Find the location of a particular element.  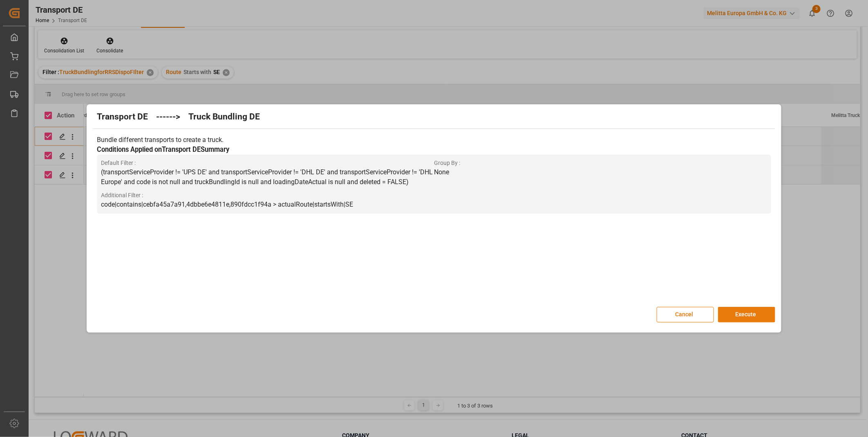

h2: Truck Bundling DE is located at coordinates (224, 117).